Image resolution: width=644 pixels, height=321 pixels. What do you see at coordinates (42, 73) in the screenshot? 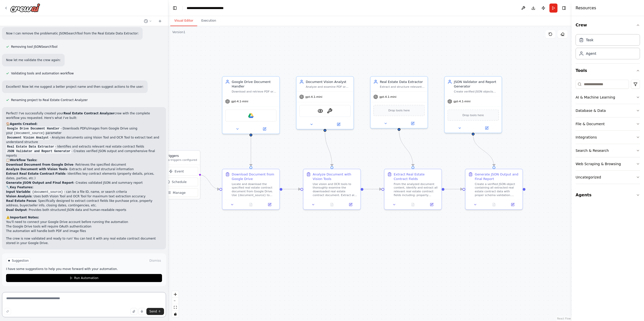
I see `span: Validating tools and automation workflow` at bounding box center [42, 73].